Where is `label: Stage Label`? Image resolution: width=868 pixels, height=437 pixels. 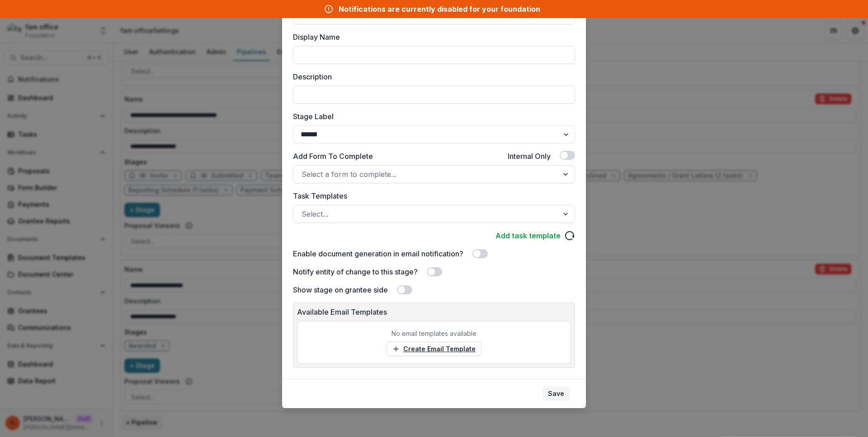
label: Stage Label is located at coordinates (431, 117).